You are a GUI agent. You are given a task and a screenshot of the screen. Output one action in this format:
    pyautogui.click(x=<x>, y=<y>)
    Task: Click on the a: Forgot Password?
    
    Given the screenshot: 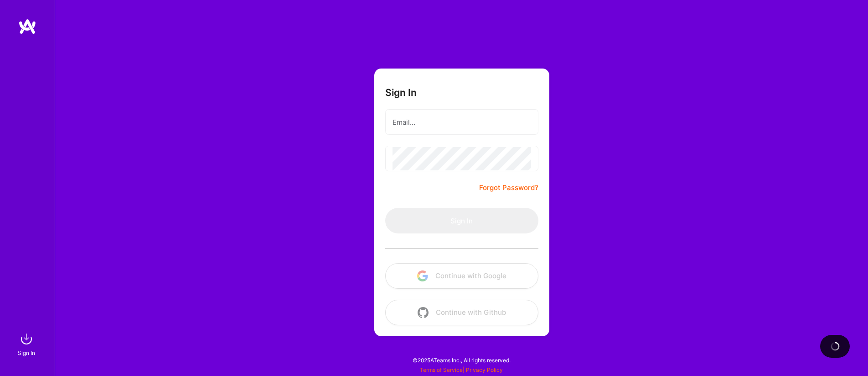 What is the action you would take?
    pyautogui.click(x=509, y=188)
    